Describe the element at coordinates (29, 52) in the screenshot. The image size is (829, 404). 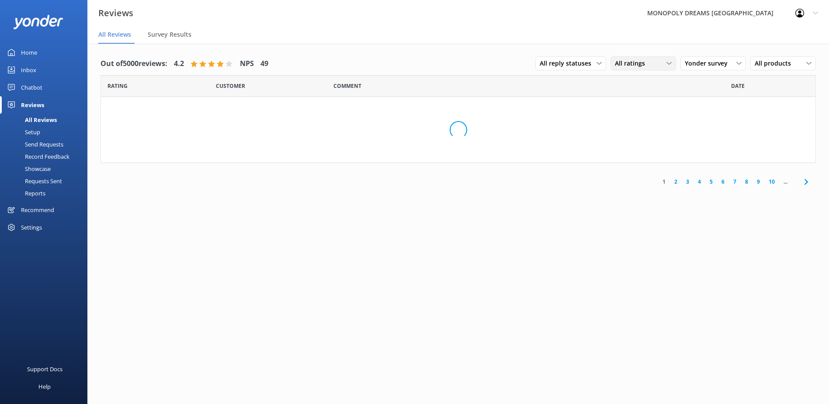
I see `div: Home` at that location.